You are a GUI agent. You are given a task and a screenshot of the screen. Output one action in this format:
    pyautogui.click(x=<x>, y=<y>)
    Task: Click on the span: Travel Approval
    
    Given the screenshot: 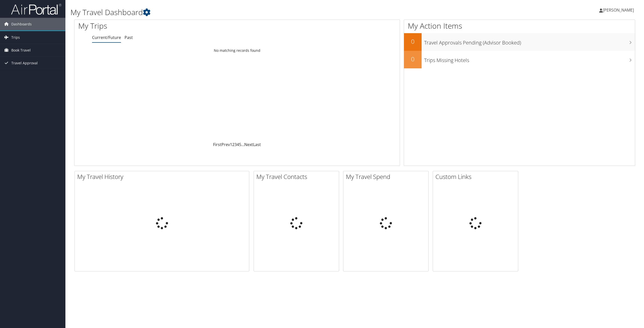 What is the action you would take?
    pyautogui.click(x=24, y=63)
    